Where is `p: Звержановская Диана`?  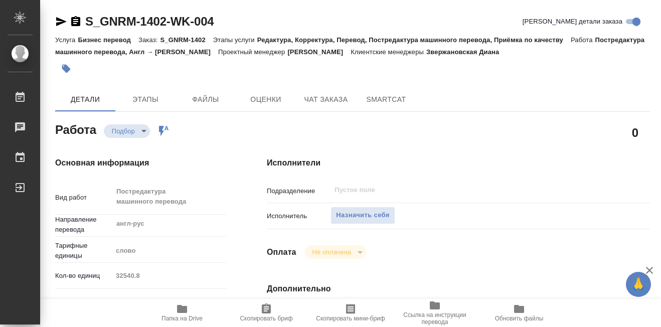 p: Звержановская Диана is located at coordinates (466, 52).